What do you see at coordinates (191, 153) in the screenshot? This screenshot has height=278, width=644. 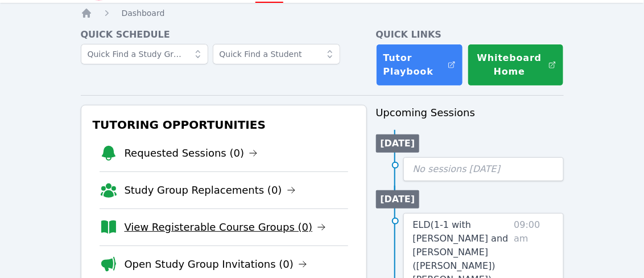 I see `a: Requested Sessions (0)` at bounding box center [191, 153].